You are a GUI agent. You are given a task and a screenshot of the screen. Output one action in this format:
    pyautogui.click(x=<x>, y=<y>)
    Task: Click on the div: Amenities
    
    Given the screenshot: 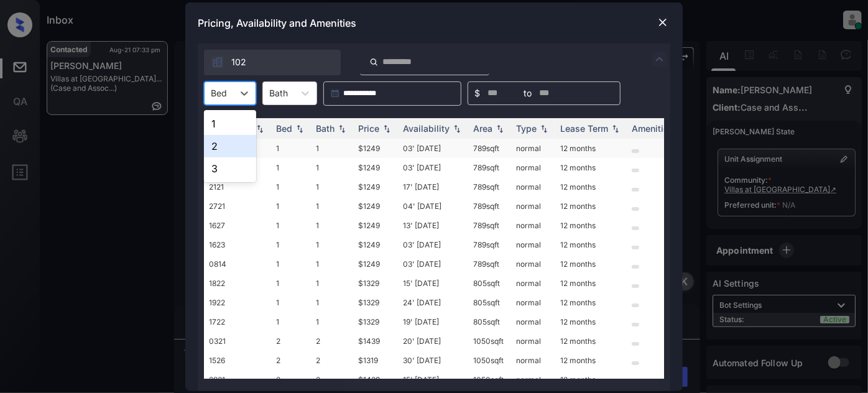 What is the action you would take?
    pyautogui.click(x=652, y=128)
    